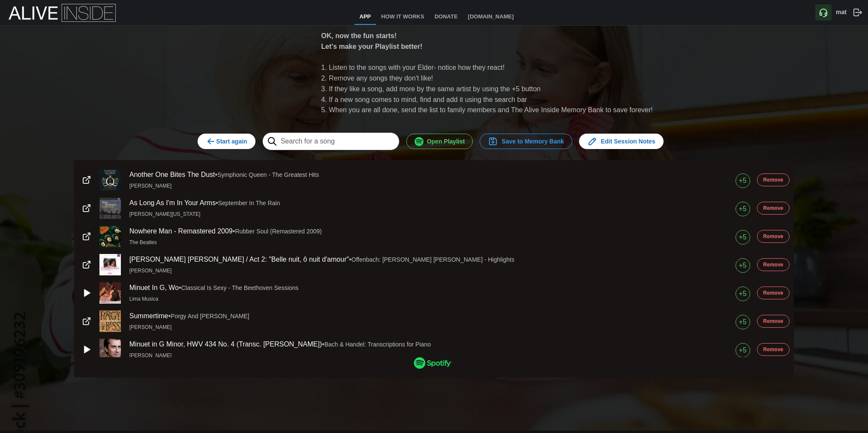 The image size is (868, 433). Describe the element at coordinates (380, 79) in the screenshot. I see `span: Remove any songs they don't like!` at that location.